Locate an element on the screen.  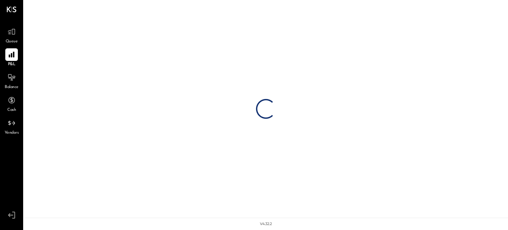
span: Cash is located at coordinates (12, 110).